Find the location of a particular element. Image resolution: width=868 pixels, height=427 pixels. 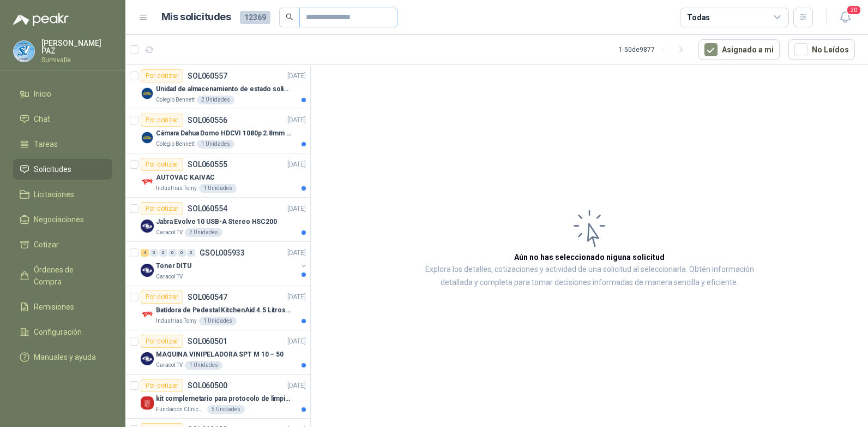

span: Cotizar is located at coordinates (46, 245).